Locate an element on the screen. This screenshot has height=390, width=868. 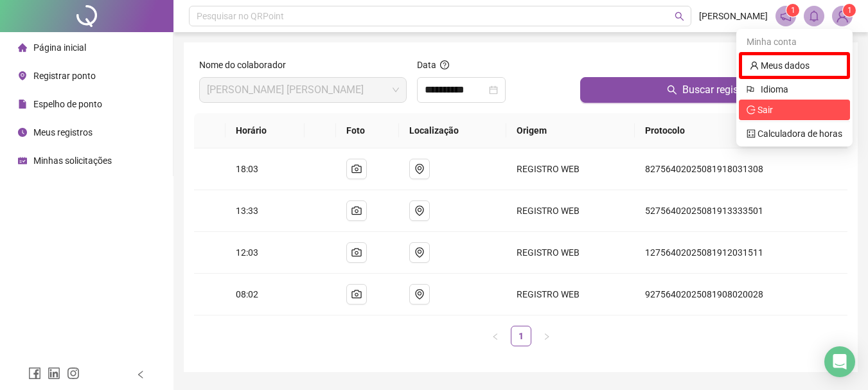
span: right is located at coordinates (547, 337).